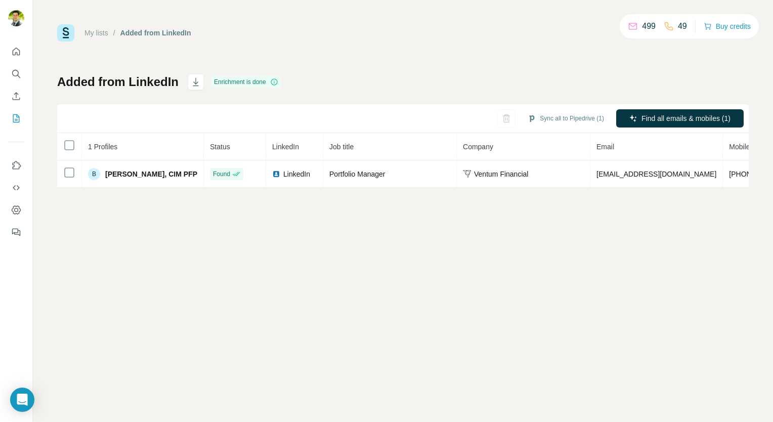 This screenshot has height=422, width=773. What do you see at coordinates (478, 147) in the screenshot?
I see `span: Company` at bounding box center [478, 147].